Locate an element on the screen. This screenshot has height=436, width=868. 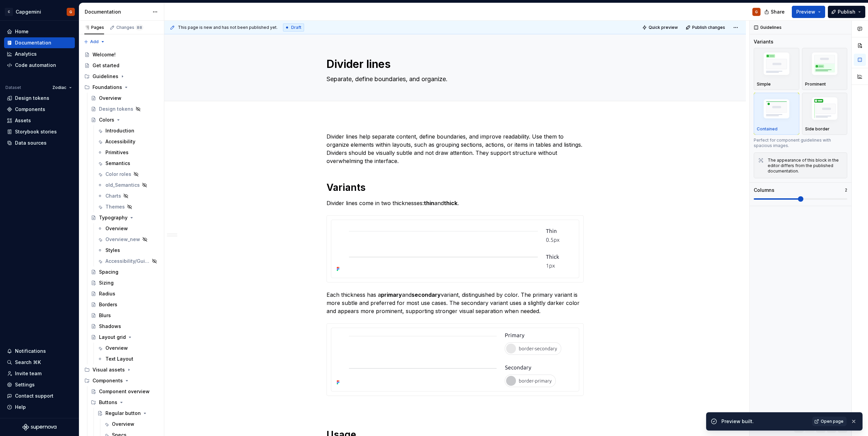
div: Layout grid is located at coordinates (112, 337).